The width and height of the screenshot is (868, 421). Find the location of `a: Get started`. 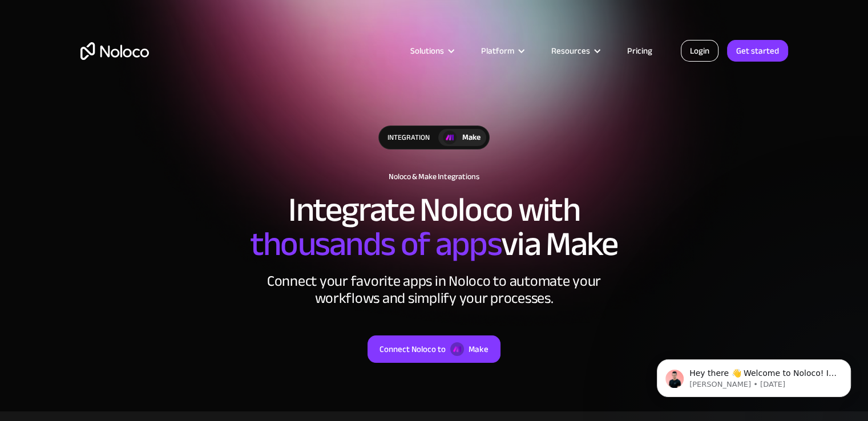

a: Get started is located at coordinates (758, 51).